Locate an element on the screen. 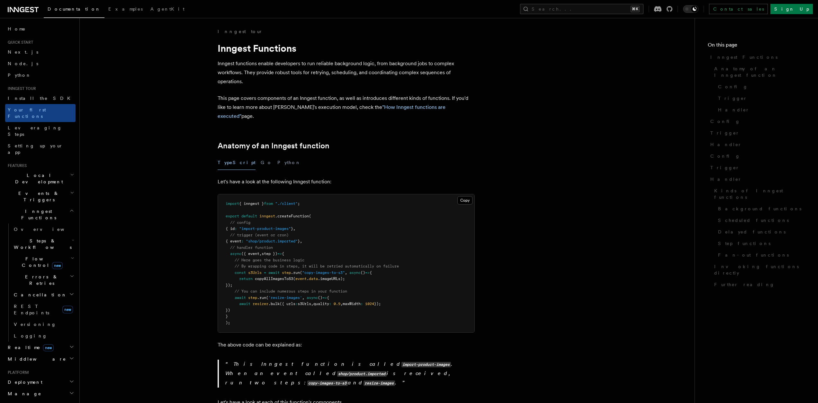 This screenshot has height=403, width=818. a: Inngest tour is located at coordinates (240, 31).